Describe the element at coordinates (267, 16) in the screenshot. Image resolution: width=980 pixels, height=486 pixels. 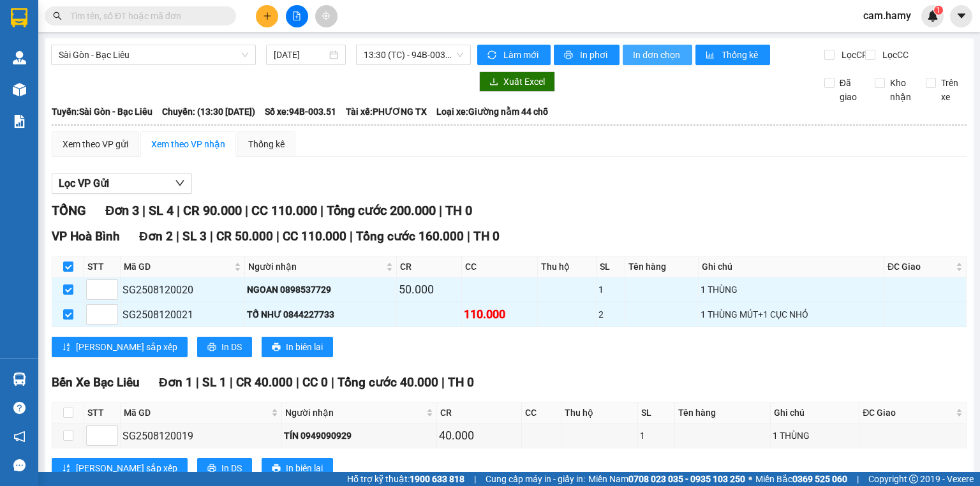
I see `span: plus` at that location.